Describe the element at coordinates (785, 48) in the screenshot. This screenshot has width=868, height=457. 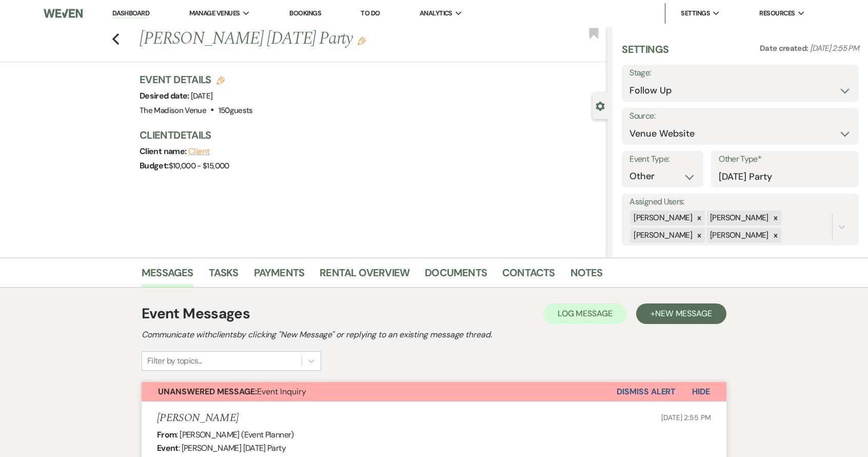
I see `span: Date created:` at that location.